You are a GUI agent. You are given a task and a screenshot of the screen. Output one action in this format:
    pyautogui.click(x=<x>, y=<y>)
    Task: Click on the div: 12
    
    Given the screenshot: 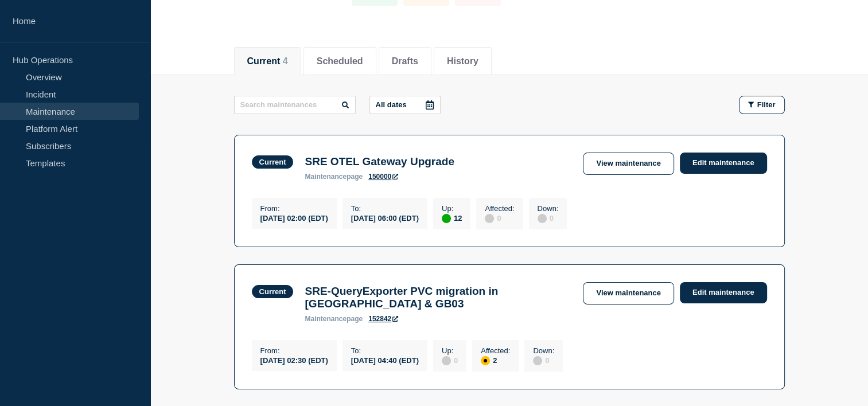 What is the action you would take?
    pyautogui.click(x=452, y=218)
    